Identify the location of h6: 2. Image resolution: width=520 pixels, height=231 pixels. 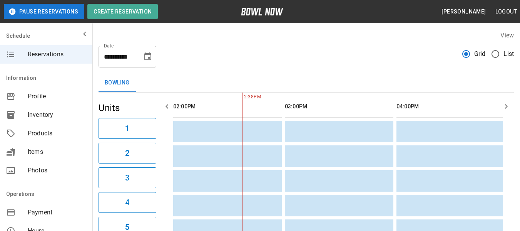
(127, 153).